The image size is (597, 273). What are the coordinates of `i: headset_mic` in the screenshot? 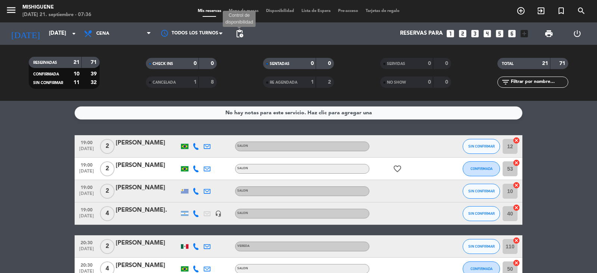 It's located at (218, 213).